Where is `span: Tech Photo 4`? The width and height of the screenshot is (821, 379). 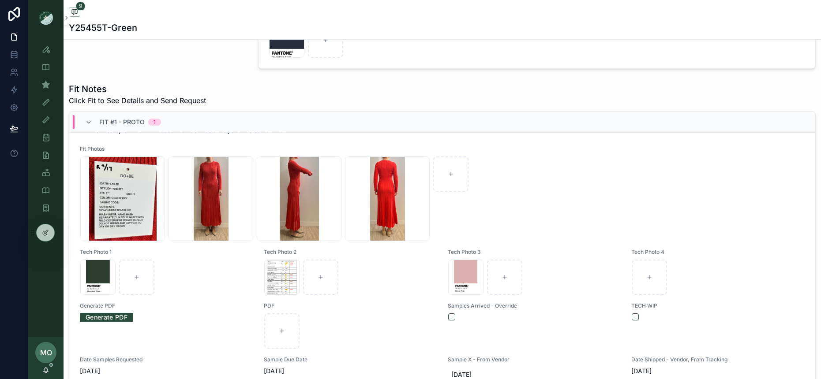
span: Tech Photo 4 is located at coordinates (717, 252).